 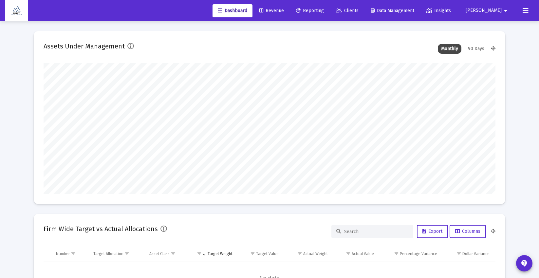 I want to click on a: Clients, so click(x=347, y=11).